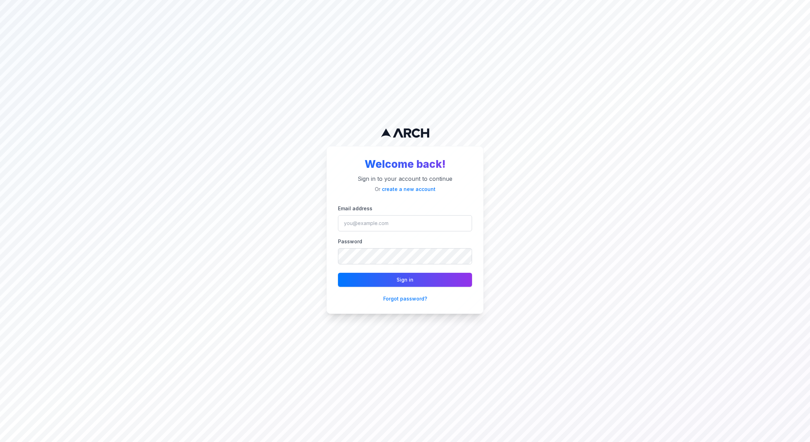 The image size is (810, 442). Describe the element at coordinates (409, 189) in the screenshot. I see `a: create a new account` at that location.